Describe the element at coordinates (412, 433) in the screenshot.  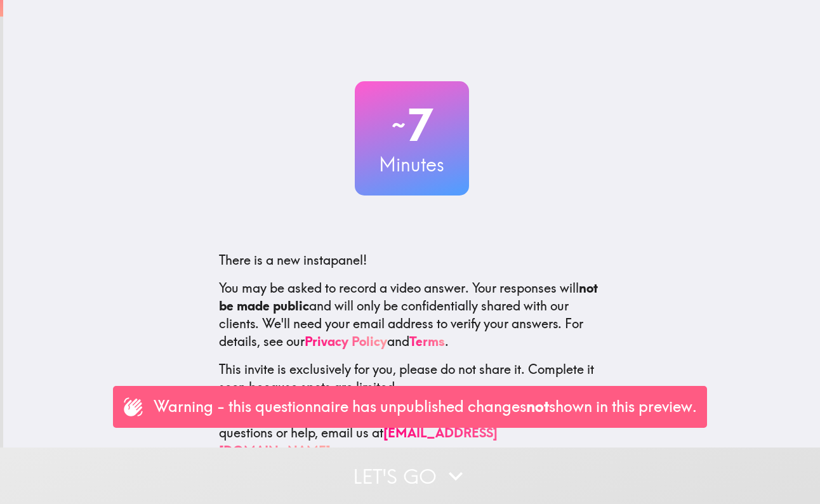
I see `p: To learn more about Instapanel, check out . For questions or help, email us at .` at that location.